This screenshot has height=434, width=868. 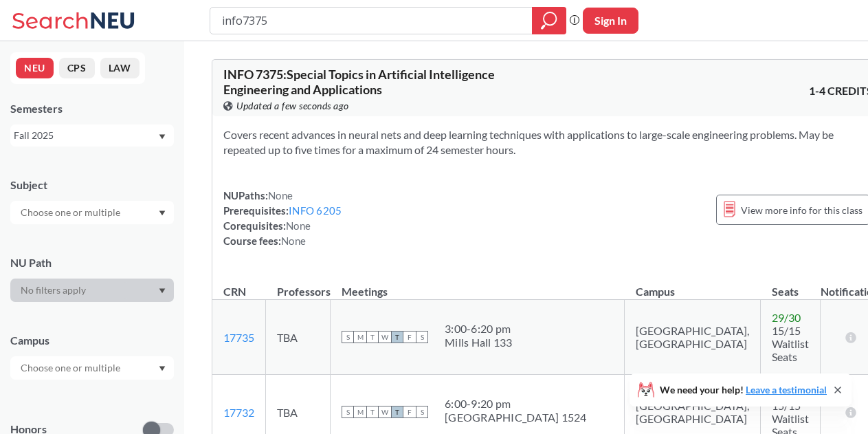 I want to click on div: NUPaths: Prerequisites: Corequisites: Course fees:, so click(x=282, y=218).